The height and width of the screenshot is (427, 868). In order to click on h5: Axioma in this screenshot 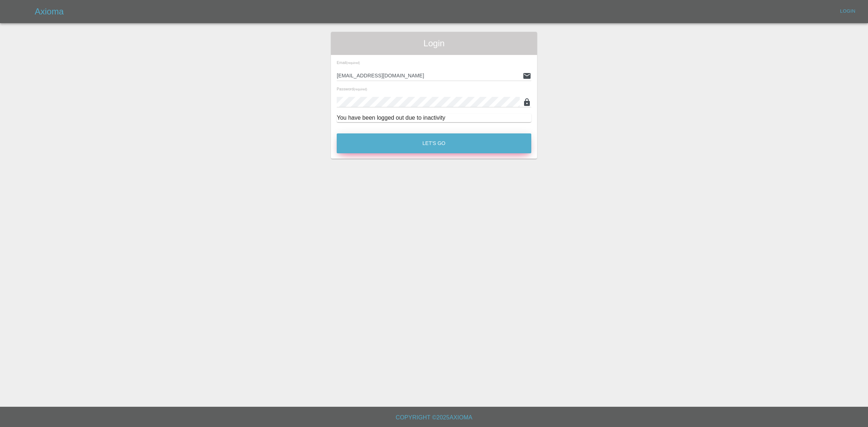, I will do `click(49, 11)`.